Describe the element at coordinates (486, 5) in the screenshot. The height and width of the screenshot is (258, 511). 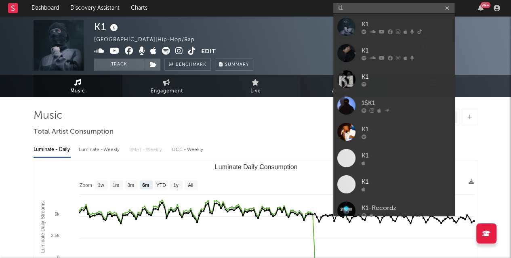
I see `div: 99 +` at that location.